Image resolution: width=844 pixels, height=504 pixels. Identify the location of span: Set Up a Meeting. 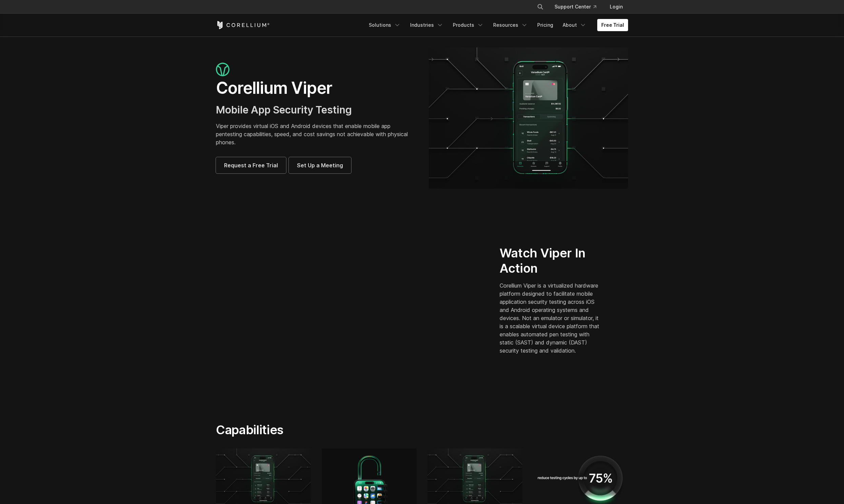
(320, 166).